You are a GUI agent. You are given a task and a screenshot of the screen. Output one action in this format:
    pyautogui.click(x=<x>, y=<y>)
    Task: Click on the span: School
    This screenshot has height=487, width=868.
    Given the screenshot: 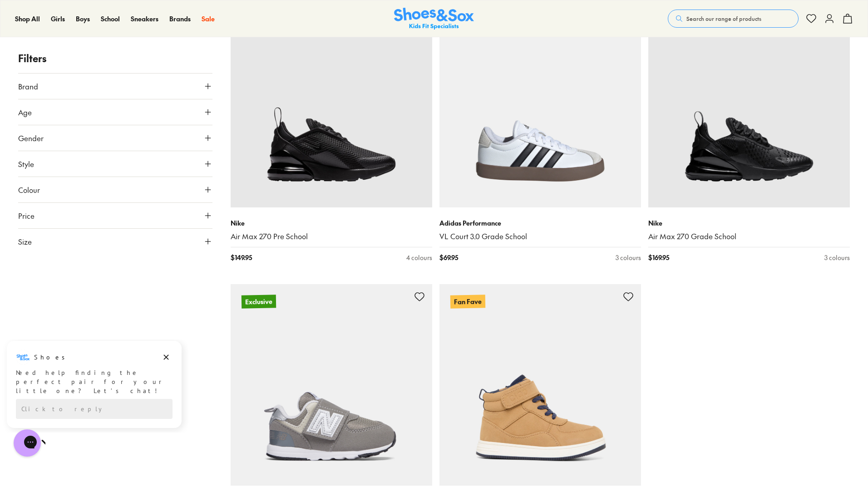 What is the action you would take?
    pyautogui.click(x=110, y=19)
    